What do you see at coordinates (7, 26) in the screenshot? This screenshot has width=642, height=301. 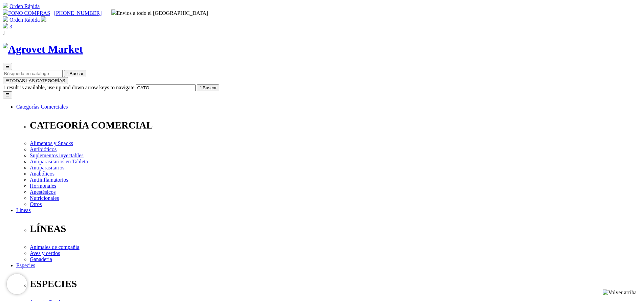 I see `a: 3` at bounding box center [7, 26].